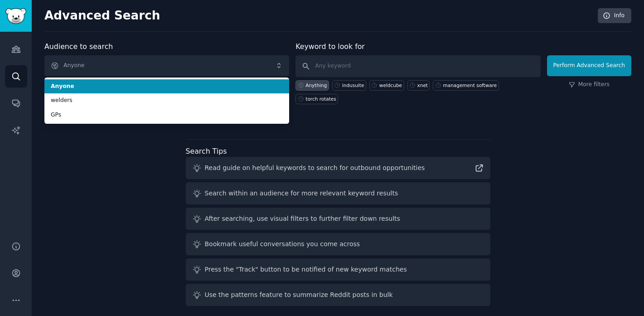  What do you see at coordinates (589, 85) in the screenshot?
I see `a: More filters` at bounding box center [589, 85].